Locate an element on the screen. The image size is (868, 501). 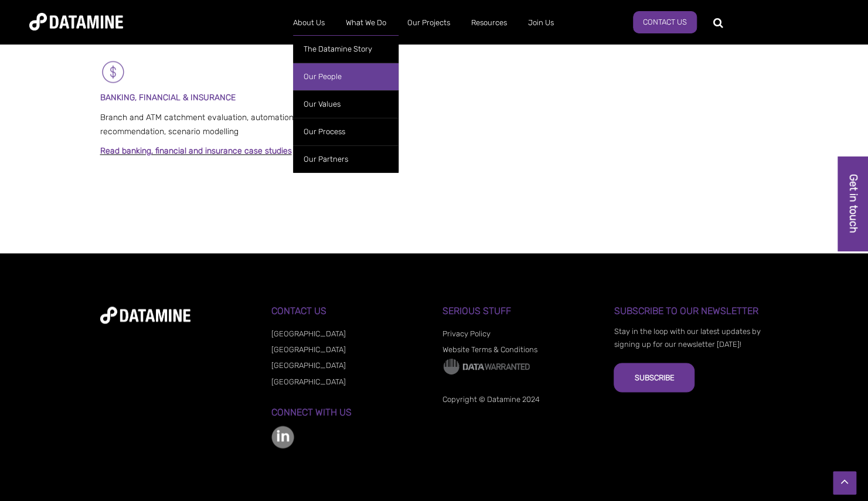
a: Our People is located at coordinates (346, 76).